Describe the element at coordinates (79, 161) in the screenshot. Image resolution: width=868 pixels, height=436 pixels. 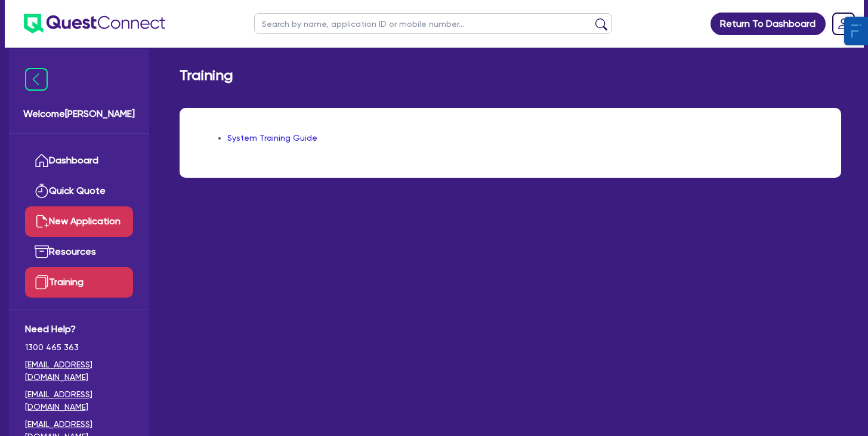
I see `a: Dashboard` at that location.